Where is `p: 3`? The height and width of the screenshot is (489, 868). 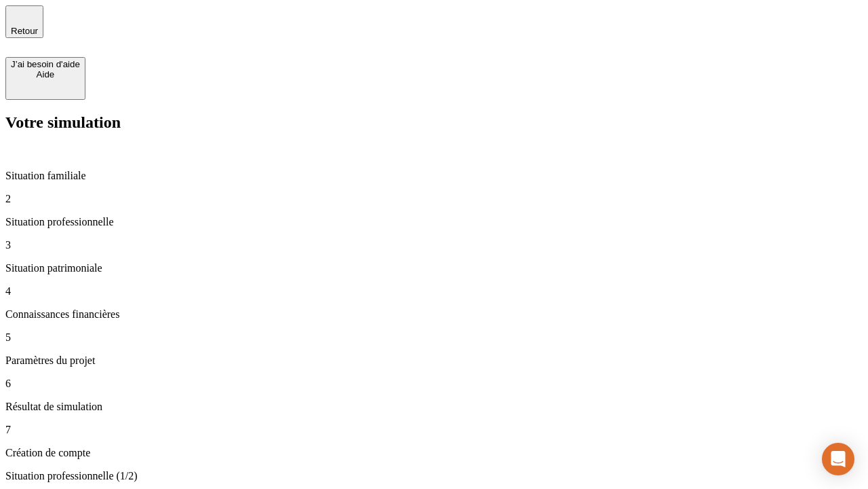
p: 3 is located at coordinates (434, 245).